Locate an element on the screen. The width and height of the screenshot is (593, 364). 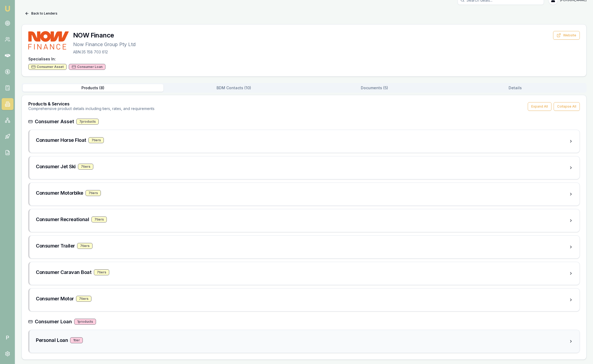
button: Expand All is located at coordinates (540, 107).